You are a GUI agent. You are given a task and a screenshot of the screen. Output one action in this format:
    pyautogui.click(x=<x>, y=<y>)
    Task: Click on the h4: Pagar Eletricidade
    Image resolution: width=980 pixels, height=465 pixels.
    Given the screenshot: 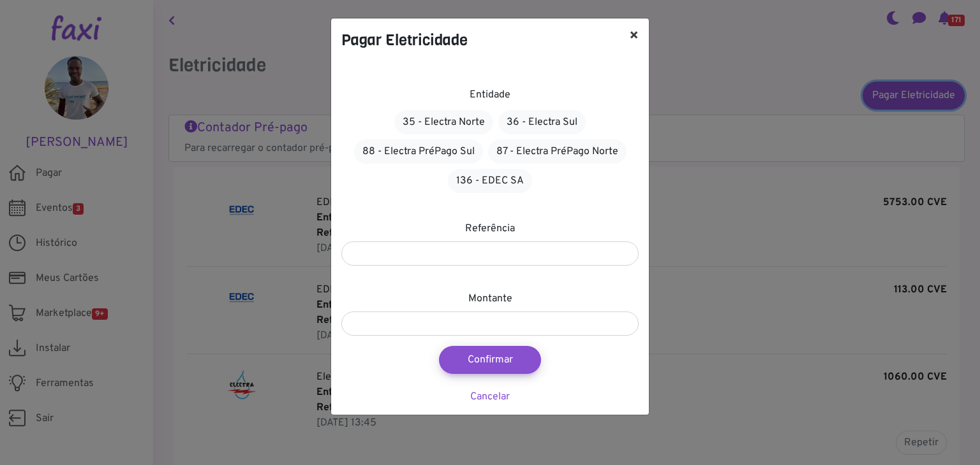 What is the action you would take?
    pyautogui.click(x=404, y=40)
    